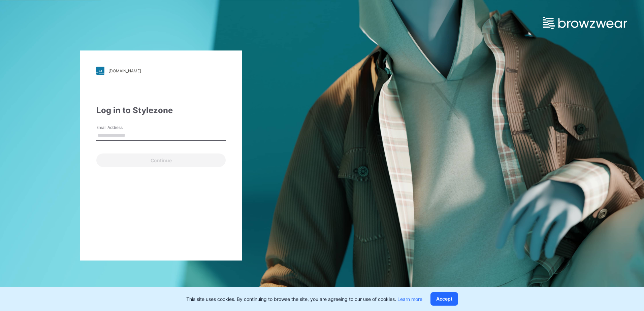  I want to click on img: stylezone-logo.562084cfcfab977791bfbf7441f1a819.svg, so click(101, 71).